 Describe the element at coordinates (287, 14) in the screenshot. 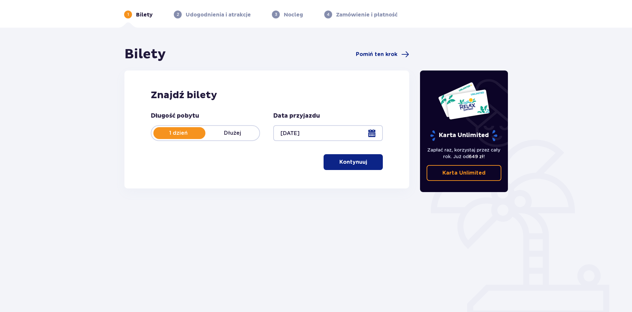

I see `div: 3Nocleg` at that location.